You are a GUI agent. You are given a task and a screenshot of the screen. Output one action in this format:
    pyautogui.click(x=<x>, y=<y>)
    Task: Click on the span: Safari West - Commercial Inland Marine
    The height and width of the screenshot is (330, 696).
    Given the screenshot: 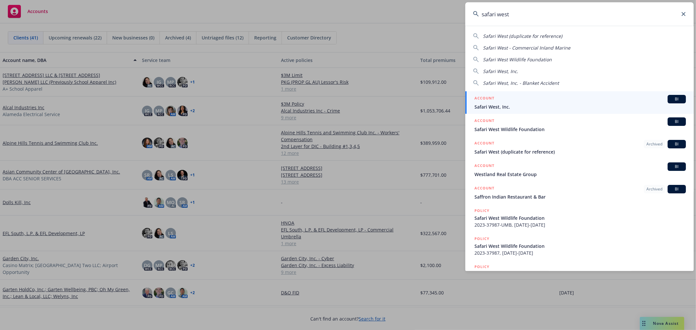 What is the action you would take?
    pyautogui.click(x=527, y=48)
    